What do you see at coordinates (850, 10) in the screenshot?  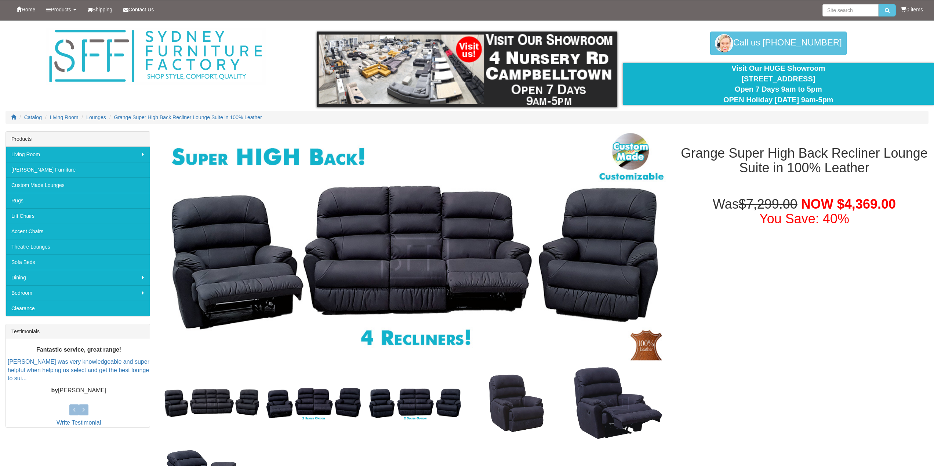 I see `input: Site search` at bounding box center [850, 10].